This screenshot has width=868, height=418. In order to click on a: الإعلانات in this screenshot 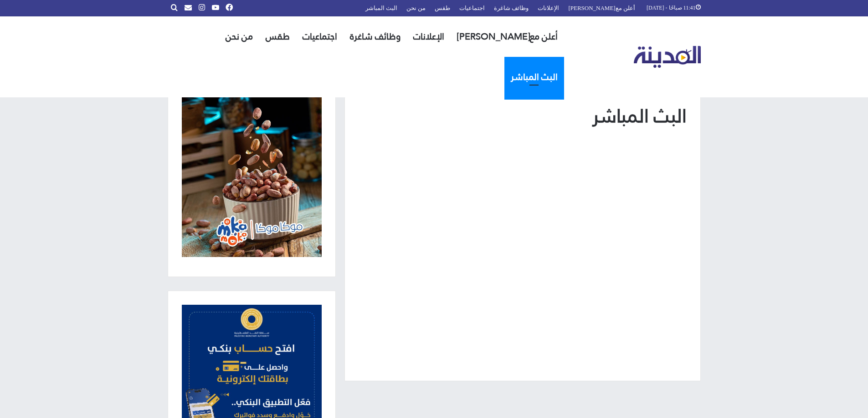, I will do `click(429, 36)`.